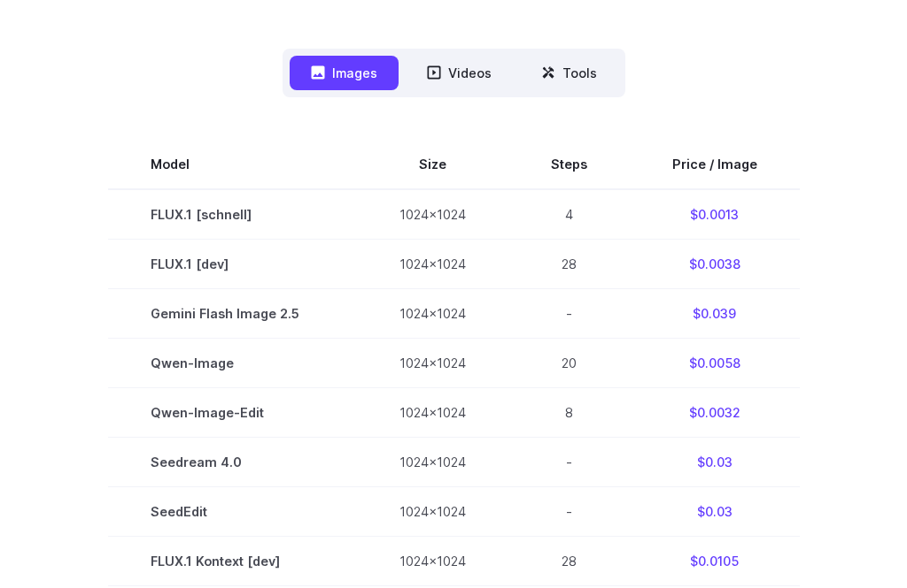 Image resolution: width=907 pixels, height=588 pixels. I want to click on td: Qwen-Image-Edit, so click(232, 414).